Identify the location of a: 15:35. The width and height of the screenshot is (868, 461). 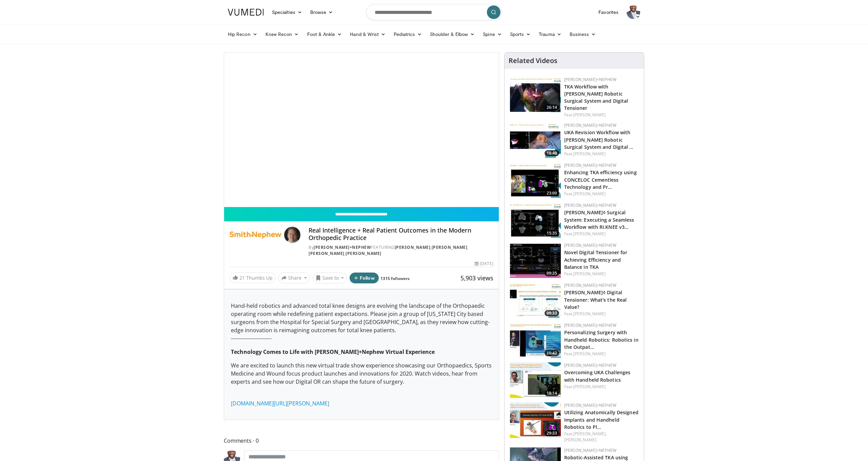
(535, 220).